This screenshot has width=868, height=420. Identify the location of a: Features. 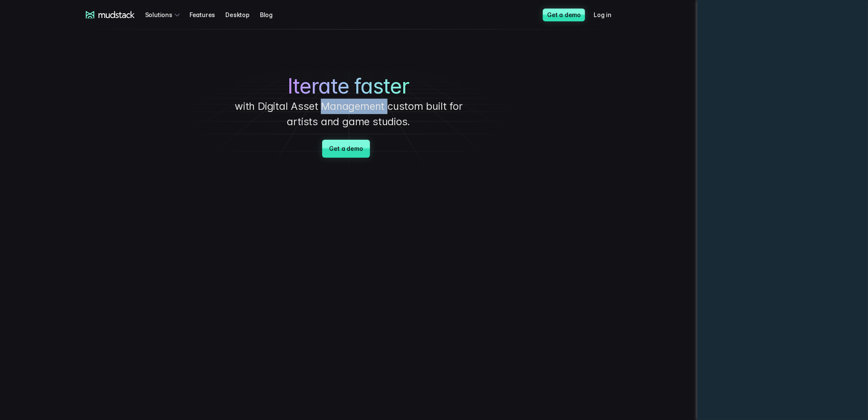
(208, 15).